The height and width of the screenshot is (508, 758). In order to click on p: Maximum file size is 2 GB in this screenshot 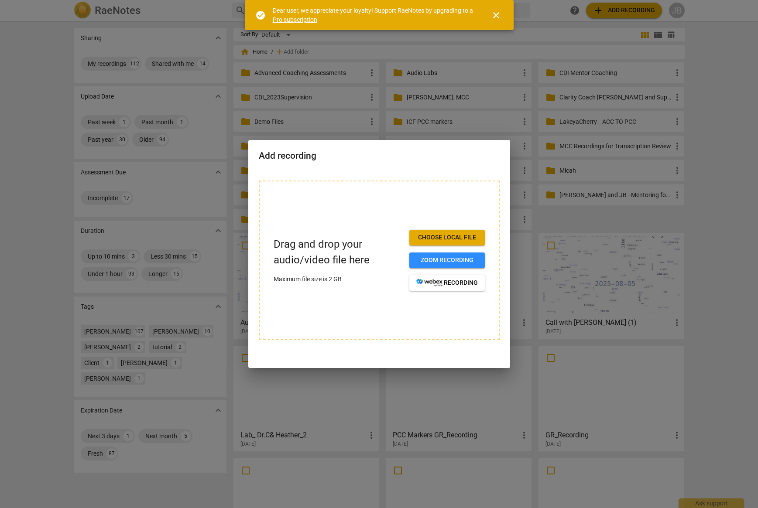, I will do `click(338, 279)`.